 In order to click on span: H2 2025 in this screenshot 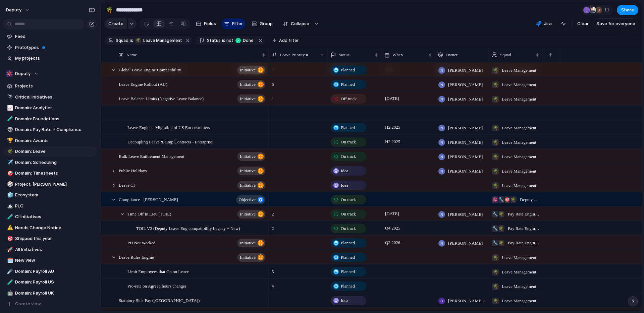, I will do `click(392, 127)`.